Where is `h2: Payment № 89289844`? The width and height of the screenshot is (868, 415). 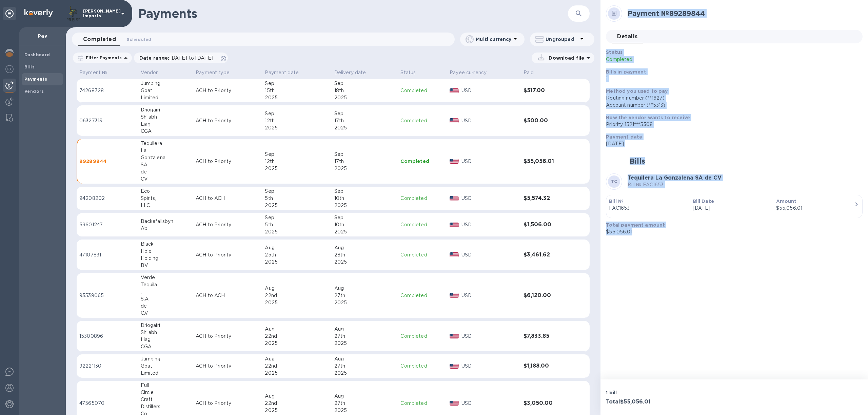
h2: Payment № 89289844 is located at coordinates (743, 13).